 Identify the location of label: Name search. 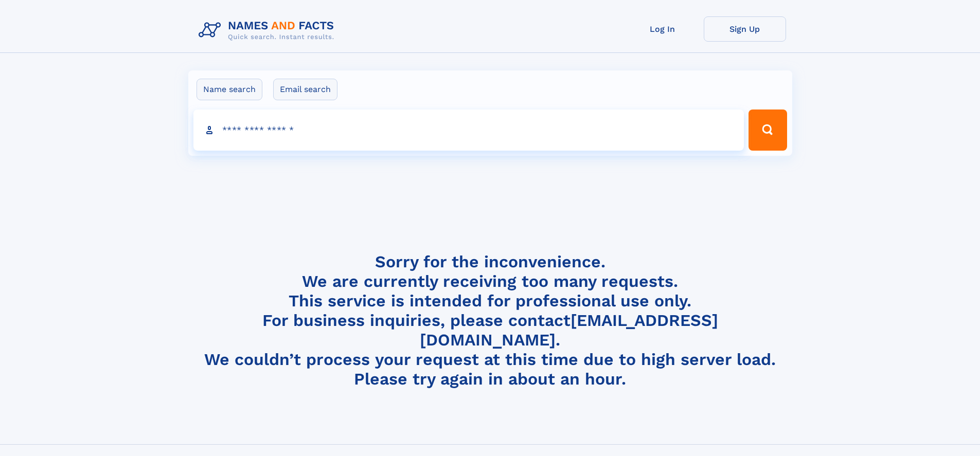
(230, 90).